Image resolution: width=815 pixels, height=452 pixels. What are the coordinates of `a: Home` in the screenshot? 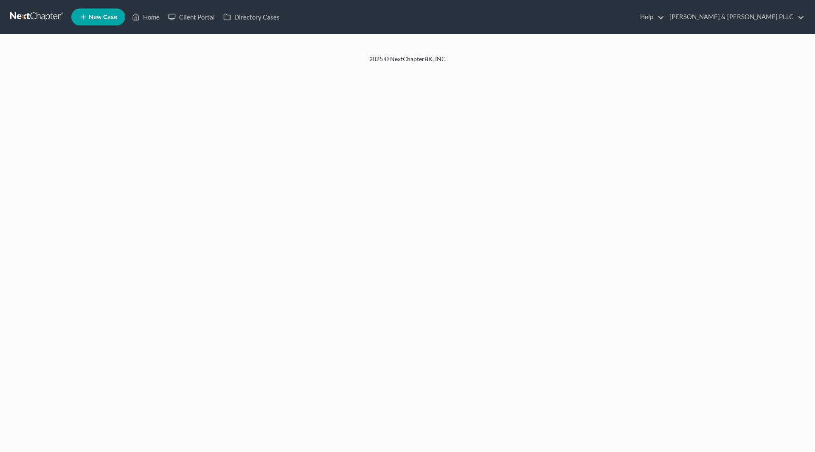 It's located at (146, 17).